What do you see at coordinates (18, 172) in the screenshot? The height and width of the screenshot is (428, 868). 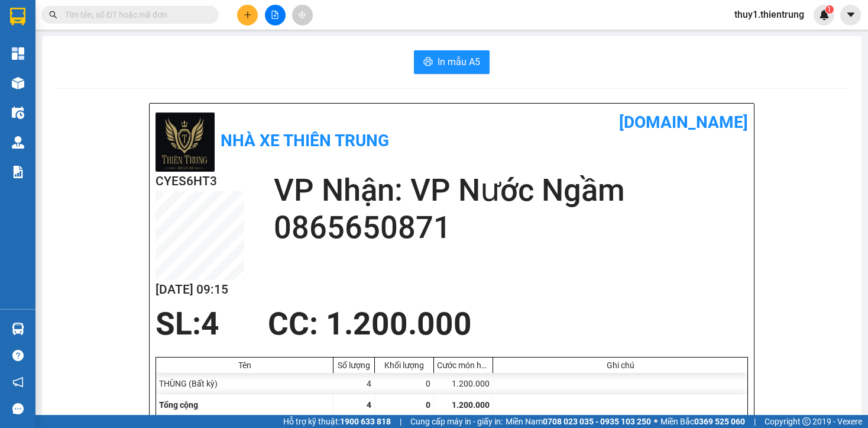 I see `img: solution-icon` at bounding box center [18, 172].